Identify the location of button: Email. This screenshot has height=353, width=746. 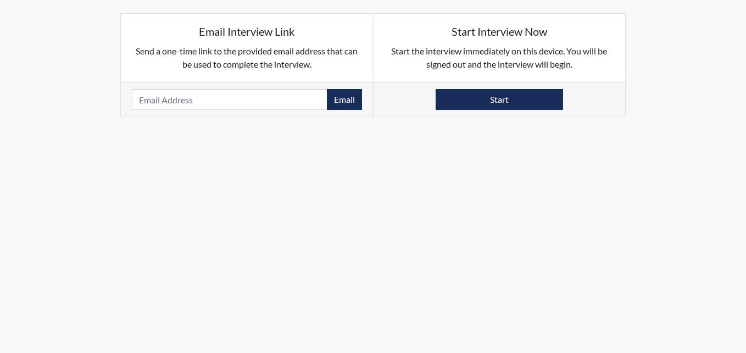
(345, 99).